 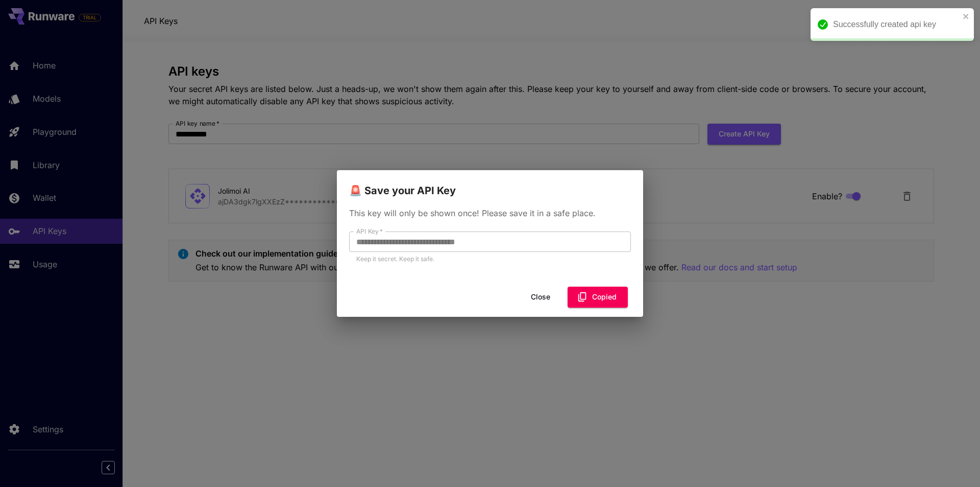 What do you see at coordinates (490, 184) in the screenshot?
I see `h2: 🚨 Save your API Key` at bounding box center [490, 184].